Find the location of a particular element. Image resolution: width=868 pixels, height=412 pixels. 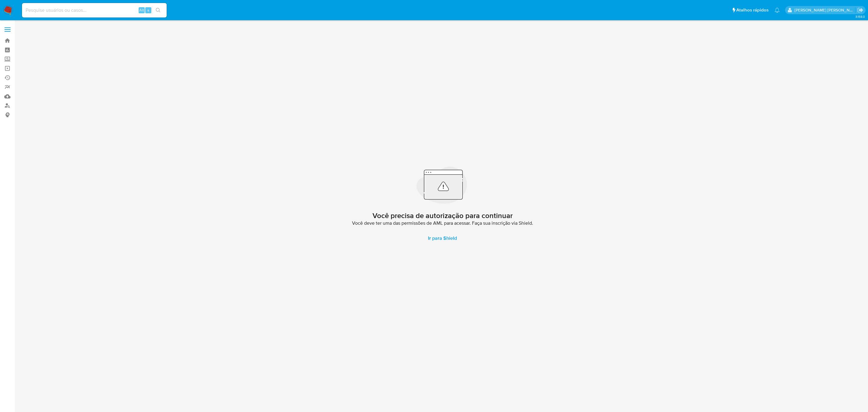

span: Atalhos rápidos is located at coordinates (752, 10).